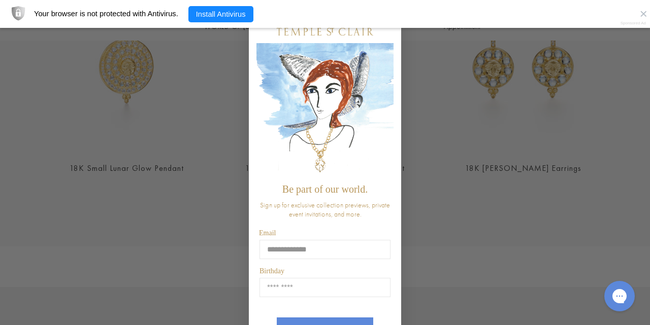  What do you see at coordinates (325, 189) in the screenshot?
I see `span: Be part of our world.` at bounding box center [325, 189].